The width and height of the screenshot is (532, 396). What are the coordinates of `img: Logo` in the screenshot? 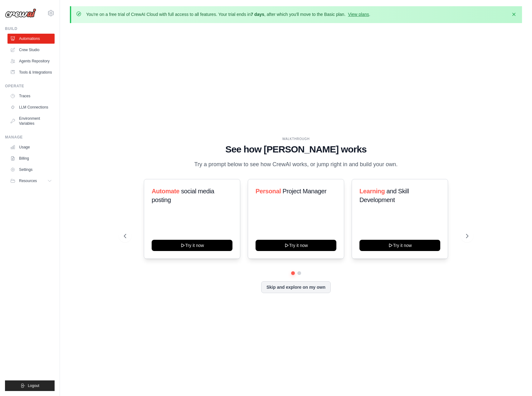 It's located at (20, 13).